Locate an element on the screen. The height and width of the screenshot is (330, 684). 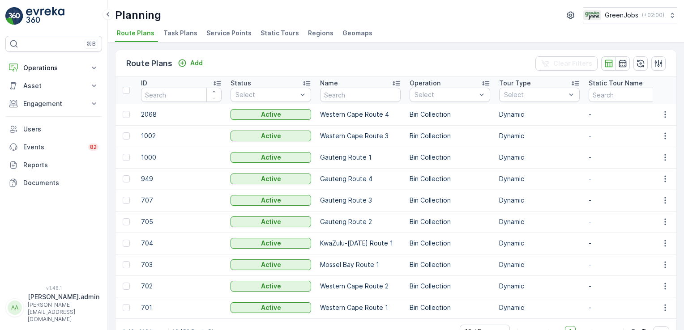
p: Engagement is located at coordinates (54, 104).